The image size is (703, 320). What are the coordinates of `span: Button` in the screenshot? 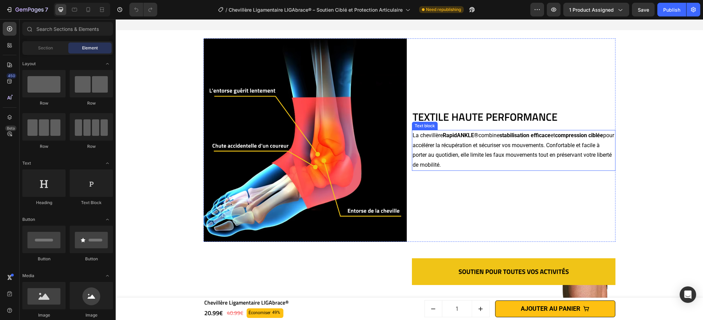 It's located at (29, 220).